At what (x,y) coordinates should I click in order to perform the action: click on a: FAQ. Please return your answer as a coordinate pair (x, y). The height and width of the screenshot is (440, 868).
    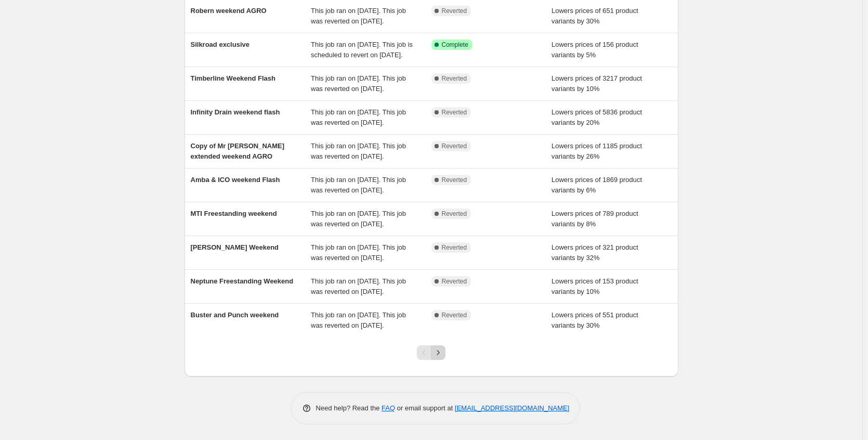
    Looking at the image, I should click on (388, 408).